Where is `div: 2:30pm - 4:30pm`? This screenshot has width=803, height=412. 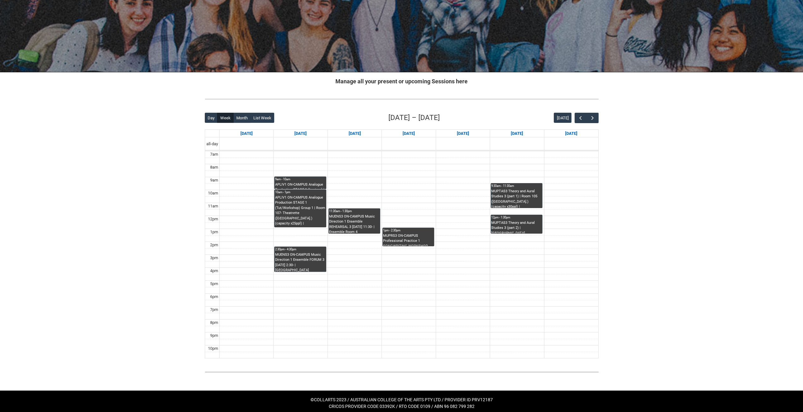
div: 2:30pm - 4:30pm is located at coordinates (300, 249).